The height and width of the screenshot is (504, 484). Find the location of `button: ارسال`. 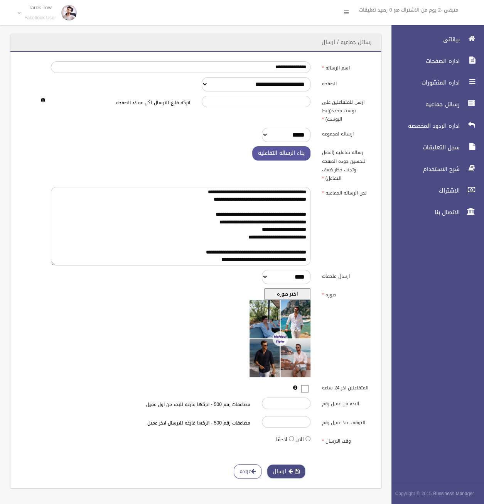

button: ارسال is located at coordinates (286, 471).